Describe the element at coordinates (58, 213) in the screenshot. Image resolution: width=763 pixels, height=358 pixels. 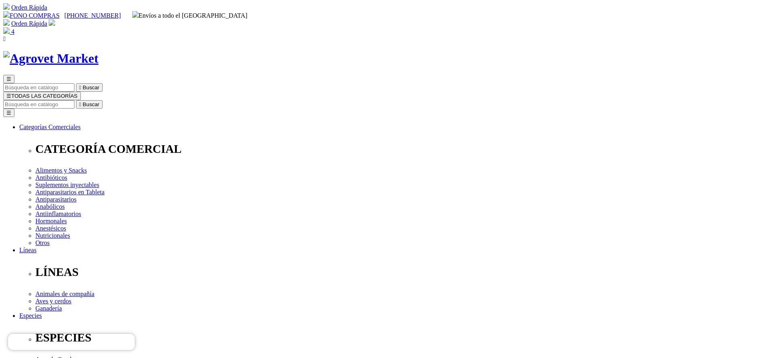
I see `a: Antiinflamatorios` at that location.